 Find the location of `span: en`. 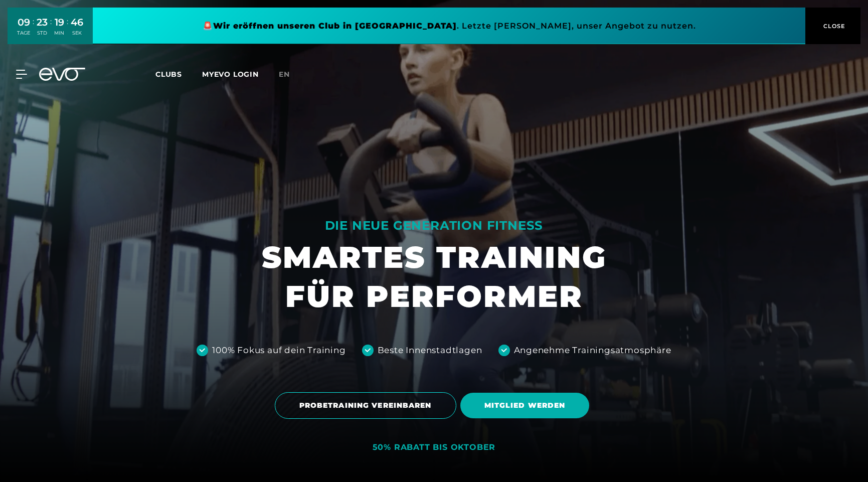

span: en is located at coordinates (284, 74).